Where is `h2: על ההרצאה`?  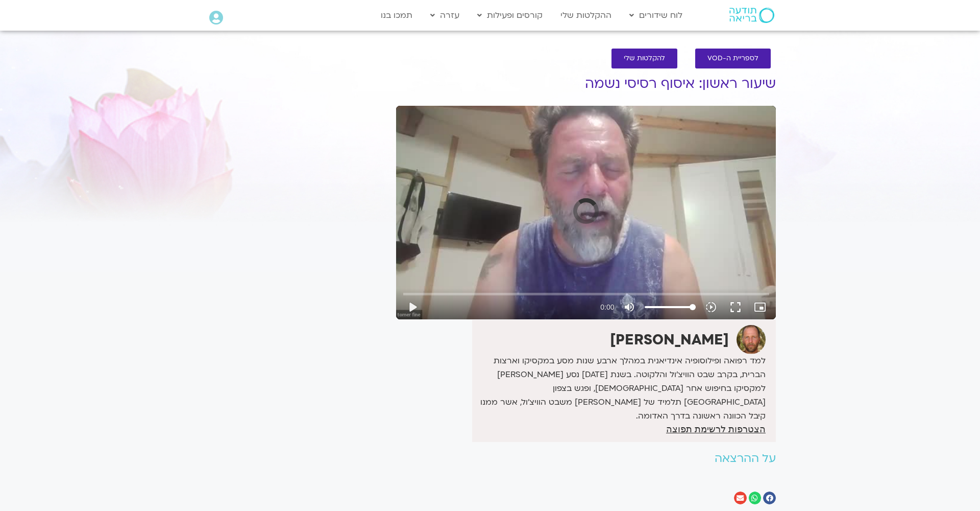 h2: על ההרצאה is located at coordinates (586, 458).